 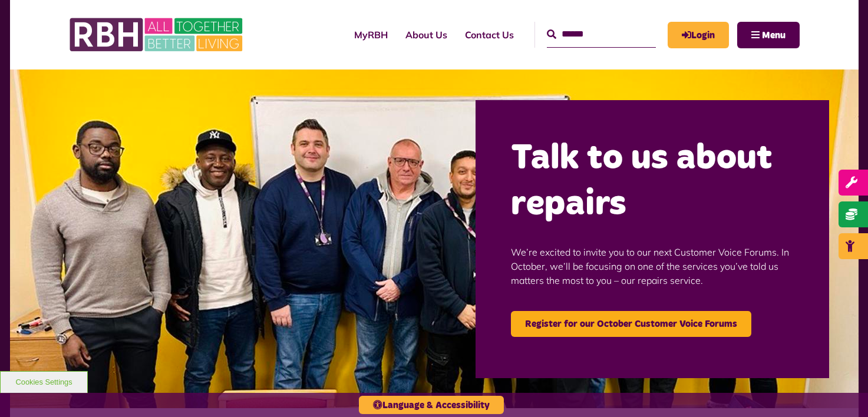 What do you see at coordinates (489, 35) in the screenshot?
I see `a: Contact Us` at bounding box center [489, 35].